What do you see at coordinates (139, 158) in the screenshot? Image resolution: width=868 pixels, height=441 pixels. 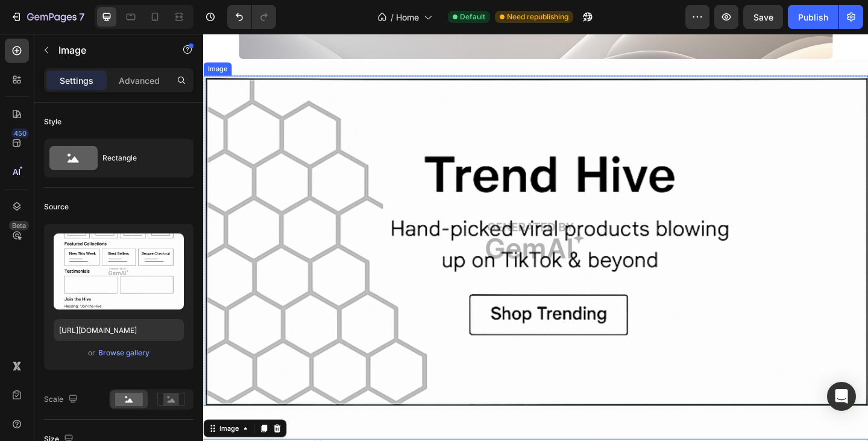 I see `div: Rectangle` at bounding box center [139, 158].